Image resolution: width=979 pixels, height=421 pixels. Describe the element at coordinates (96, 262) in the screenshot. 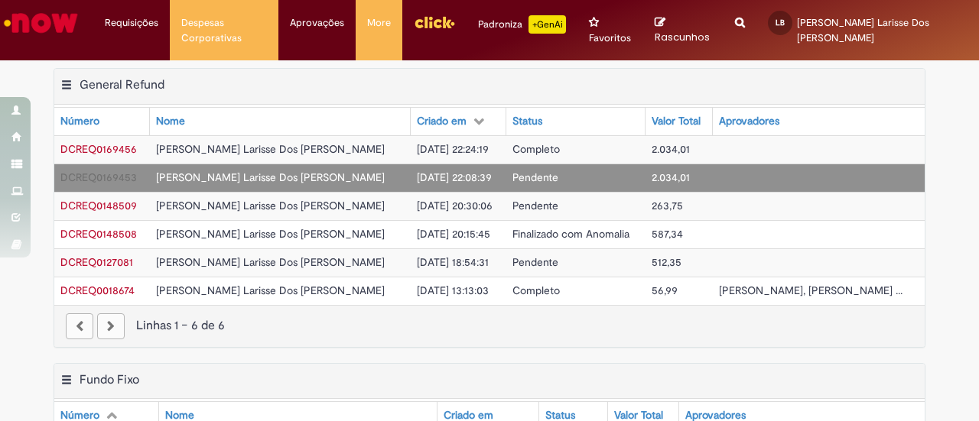

I see `span: DCREQ0127081` at that location.